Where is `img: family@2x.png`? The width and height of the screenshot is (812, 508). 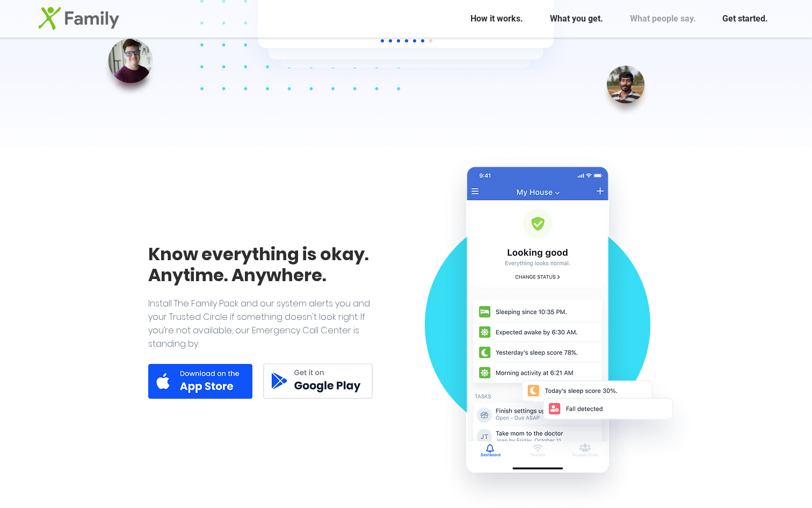 img: family@2x.png is located at coordinates (79, 18).